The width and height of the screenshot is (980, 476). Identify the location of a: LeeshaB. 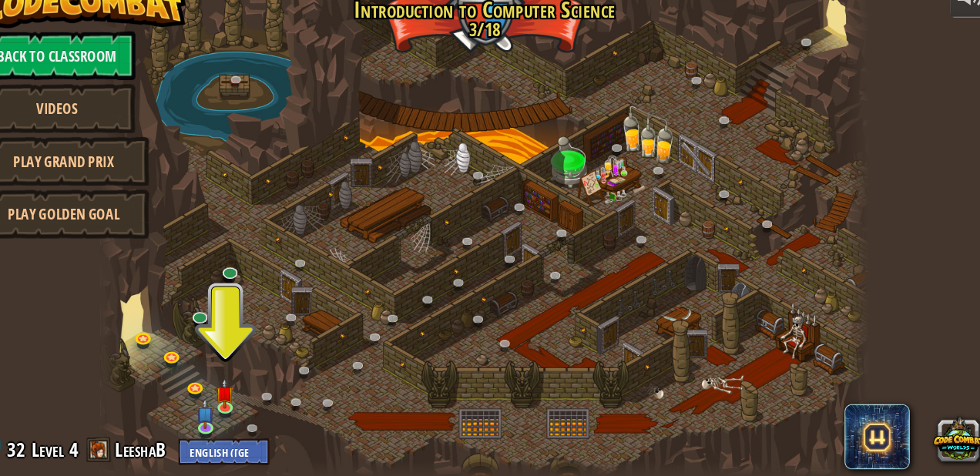
(165, 450).